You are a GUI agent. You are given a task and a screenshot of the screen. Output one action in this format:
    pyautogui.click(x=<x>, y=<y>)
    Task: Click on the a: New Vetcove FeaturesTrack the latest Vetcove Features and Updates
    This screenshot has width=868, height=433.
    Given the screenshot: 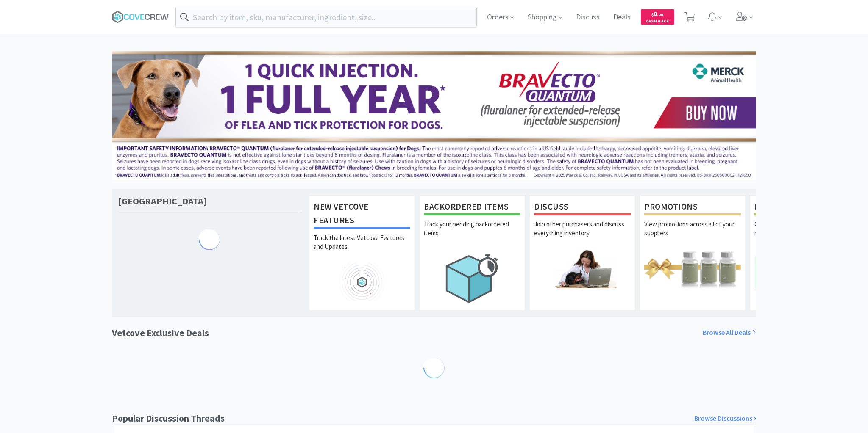 What is the action you would take?
    pyautogui.click(x=362, y=253)
    